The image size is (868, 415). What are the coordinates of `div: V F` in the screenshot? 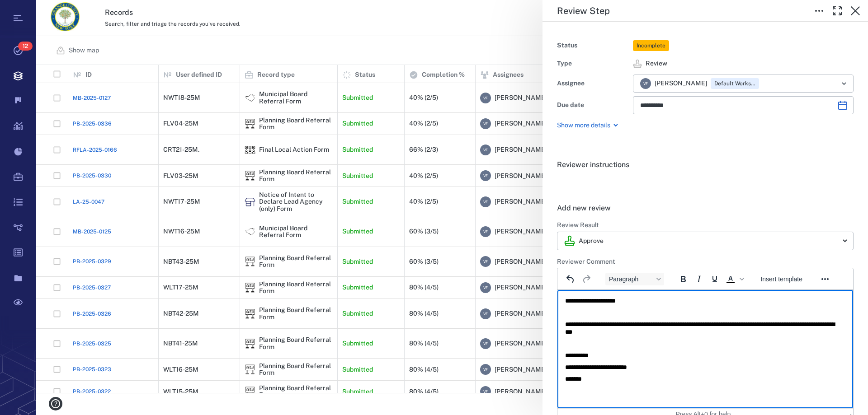 It's located at (646, 83).